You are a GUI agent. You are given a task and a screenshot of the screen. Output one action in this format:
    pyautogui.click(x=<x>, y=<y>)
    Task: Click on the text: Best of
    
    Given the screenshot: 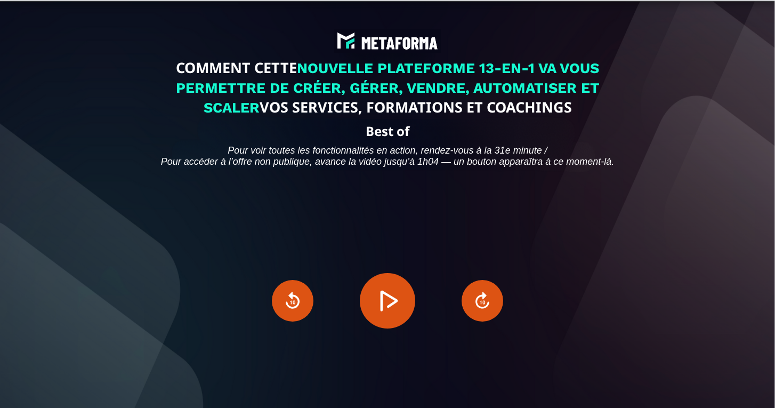 What is the action you would take?
    pyautogui.click(x=388, y=131)
    